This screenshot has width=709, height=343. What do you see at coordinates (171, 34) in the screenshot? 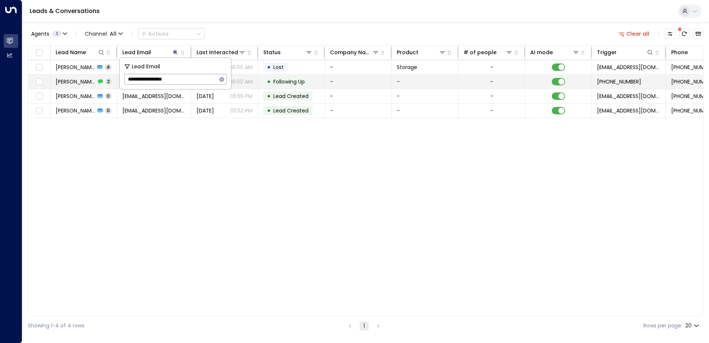
I see `div: Button group with a nested menu` at bounding box center [171, 34].